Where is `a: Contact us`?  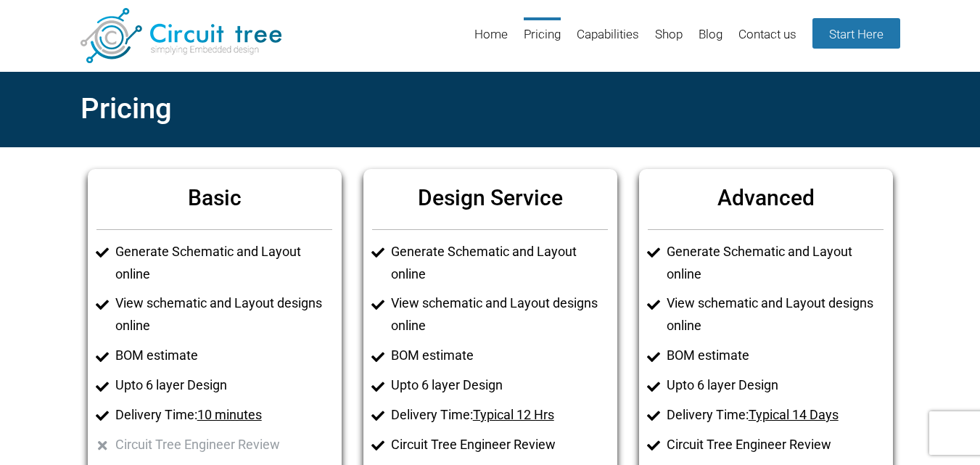 a: Contact us is located at coordinates (768, 41).